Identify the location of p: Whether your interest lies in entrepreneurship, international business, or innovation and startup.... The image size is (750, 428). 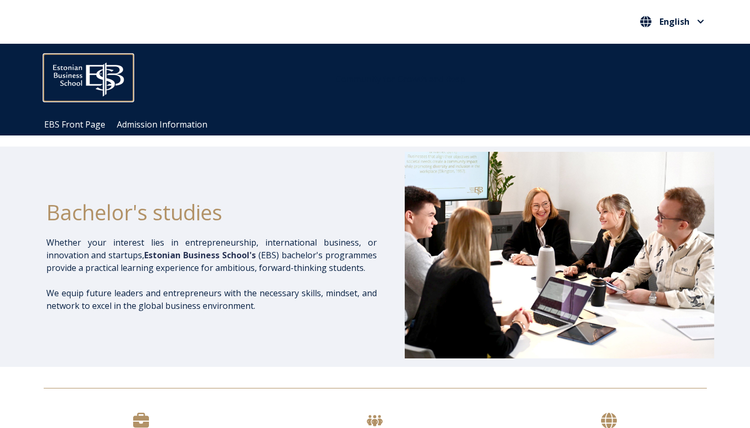
(212, 255).